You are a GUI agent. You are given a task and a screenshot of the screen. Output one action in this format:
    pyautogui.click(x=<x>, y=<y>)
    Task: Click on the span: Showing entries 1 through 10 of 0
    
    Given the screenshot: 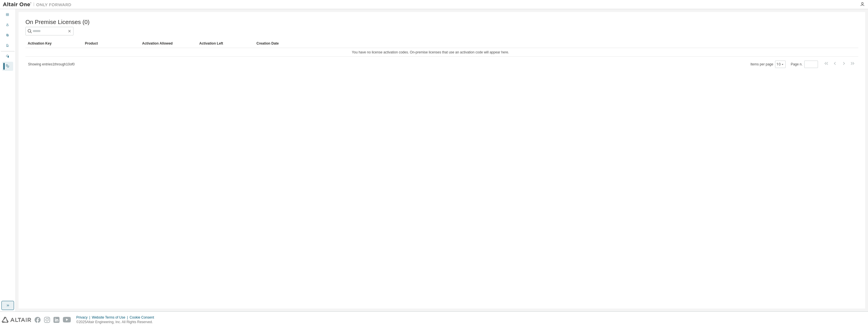 What is the action you would take?
    pyautogui.click(x=51, y=64)
    